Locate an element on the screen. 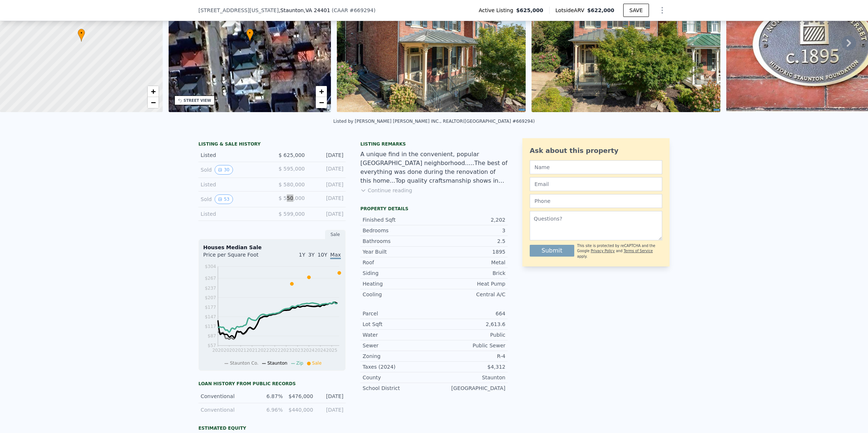 The image size is (868, 433). div: Sold is located at coordinates (234, 170).